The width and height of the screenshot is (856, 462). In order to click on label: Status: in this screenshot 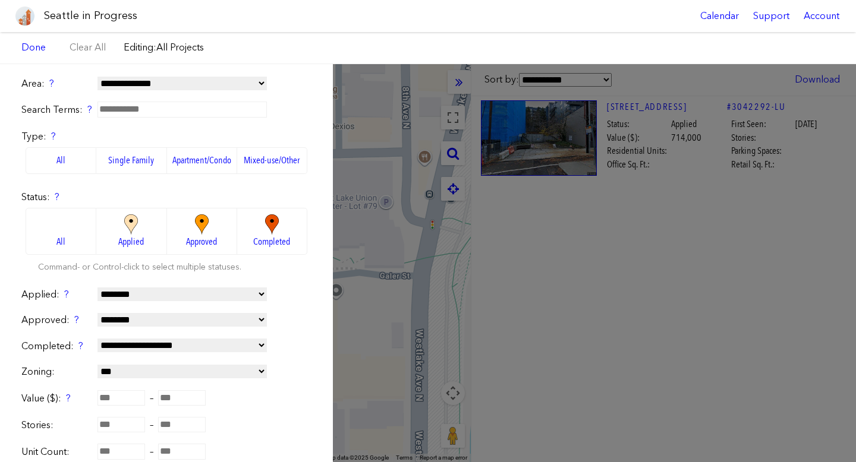, I will do `click(166, 197)`.